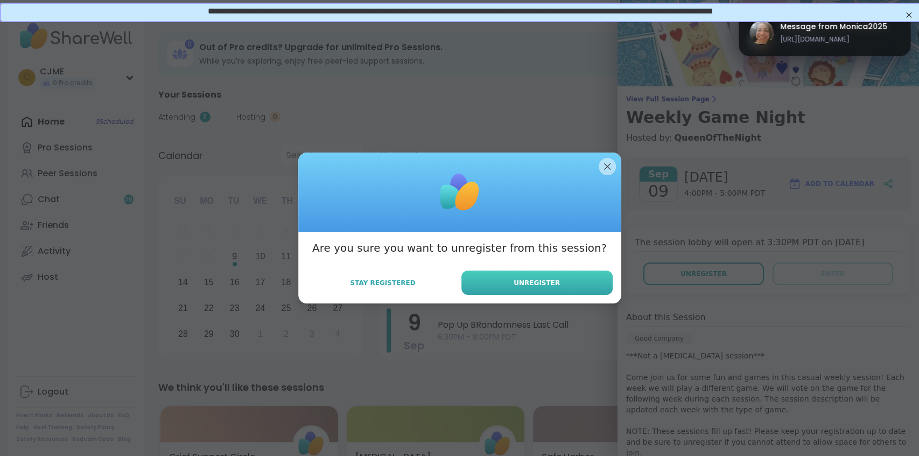 The width and height of the screenshot is (919, 456). What do you see at coordinates (537, 282) in the screenshot?
I see `button: Unregister` at bounding box center [537, 282].